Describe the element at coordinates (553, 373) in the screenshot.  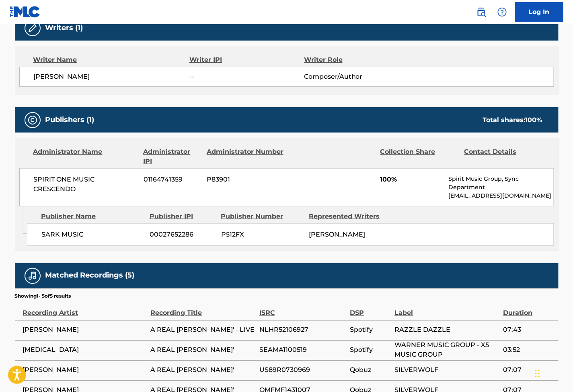
I see `div: Chat Widget` at that location.